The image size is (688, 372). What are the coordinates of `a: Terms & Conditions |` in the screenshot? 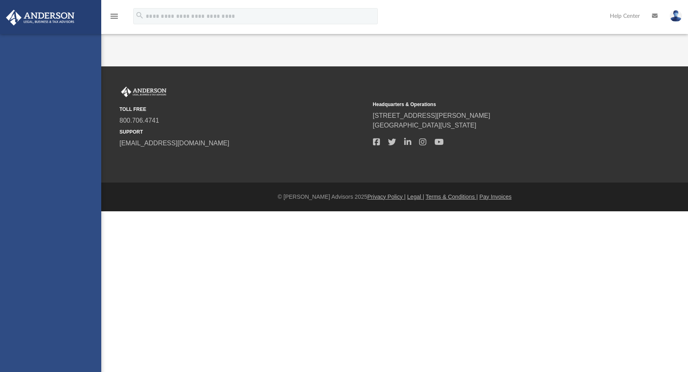 It's located at (452, 197).